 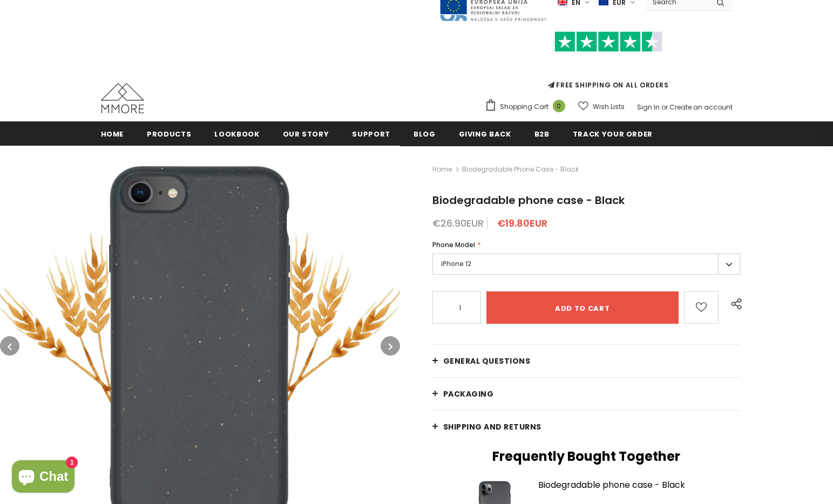 What do you see at coordinates (587, 457) in the screenshot?
I see `h2: Frequently Bought Together` at bounding box center [587, 457].